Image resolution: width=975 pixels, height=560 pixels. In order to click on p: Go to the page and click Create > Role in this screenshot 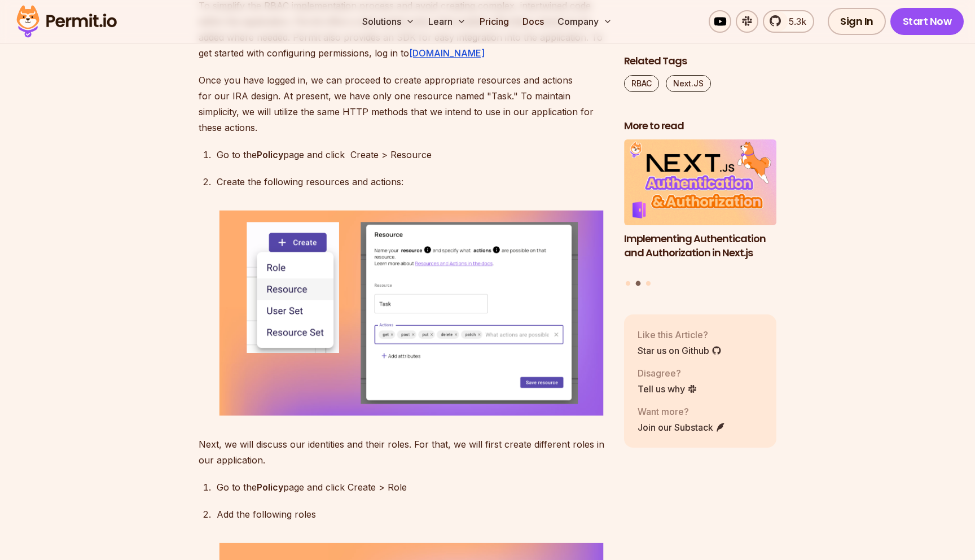, I will do `click(411, 487)`.